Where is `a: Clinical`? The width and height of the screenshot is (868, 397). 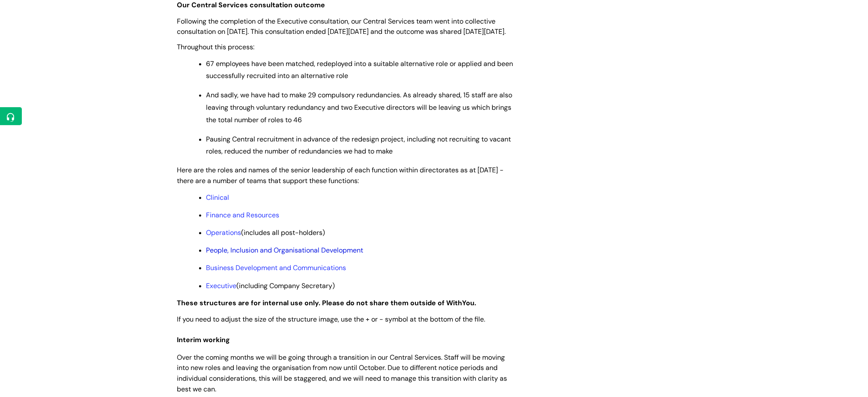 a: Clinical is located at coordinates (218, 198).